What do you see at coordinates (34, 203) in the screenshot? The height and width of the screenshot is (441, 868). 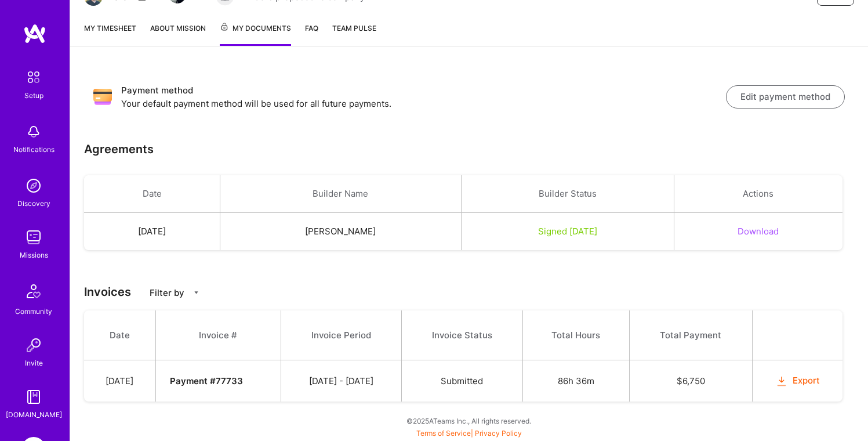 I see `div: Discovery` at bounding box center [34, 203].